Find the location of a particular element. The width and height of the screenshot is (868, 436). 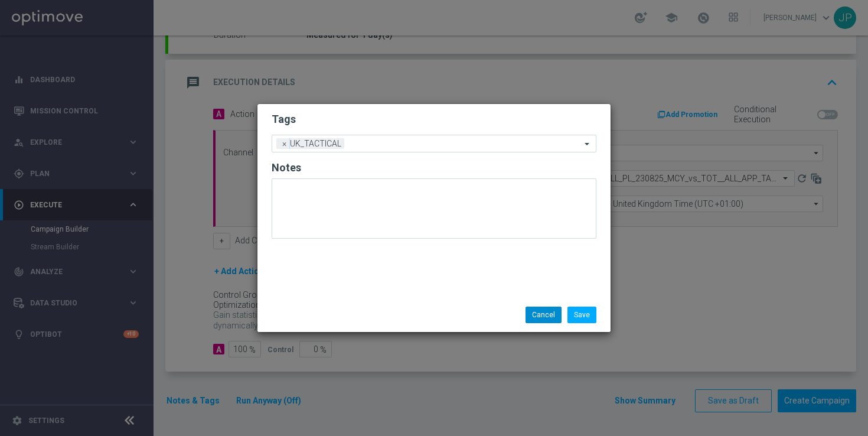

ng-select: UK_TACTICAL is located at coordinates (434, 144).